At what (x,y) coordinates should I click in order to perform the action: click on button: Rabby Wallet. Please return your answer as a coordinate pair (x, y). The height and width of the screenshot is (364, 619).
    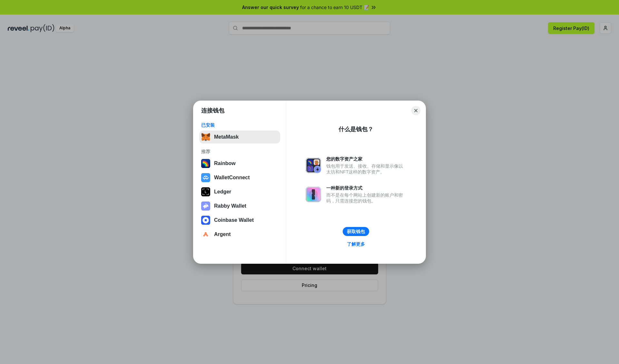
    Looking at the image, I should click on (239, 206).